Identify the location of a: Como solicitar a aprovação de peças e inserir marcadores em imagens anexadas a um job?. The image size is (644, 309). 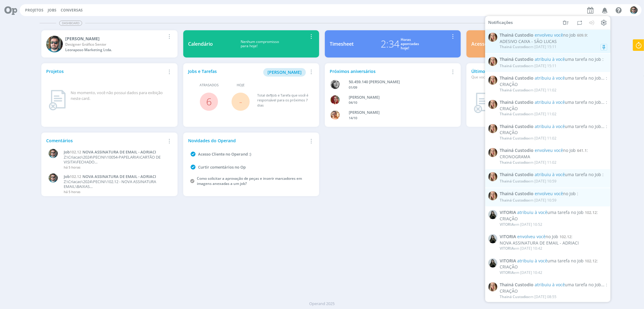
(249, 181).